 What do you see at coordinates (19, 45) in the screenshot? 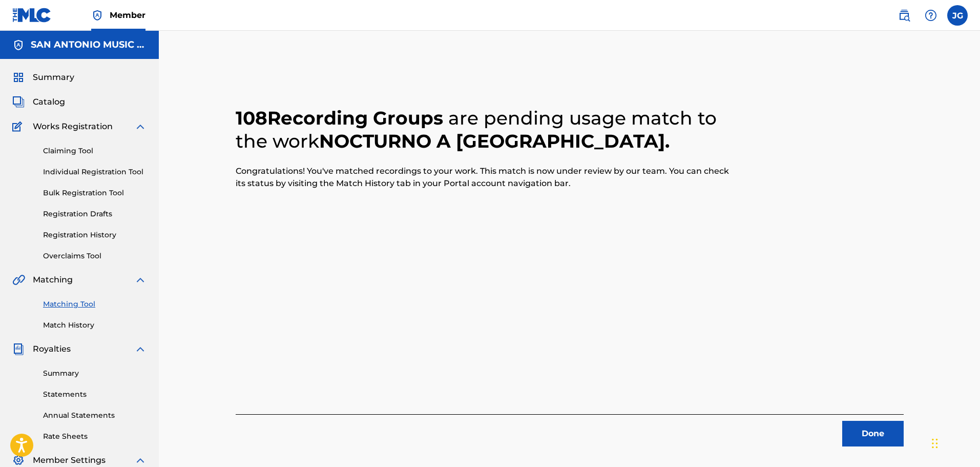
I see `img: Accounts` at bounding box center [19, 45].